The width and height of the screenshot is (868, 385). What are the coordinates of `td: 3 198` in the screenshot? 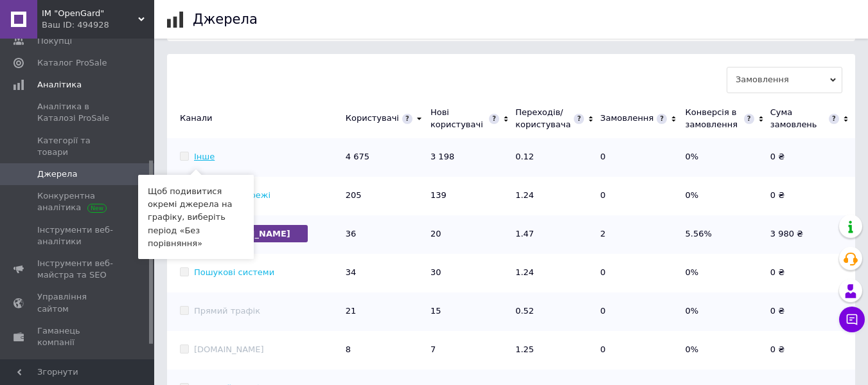 It's located at (473, 157).